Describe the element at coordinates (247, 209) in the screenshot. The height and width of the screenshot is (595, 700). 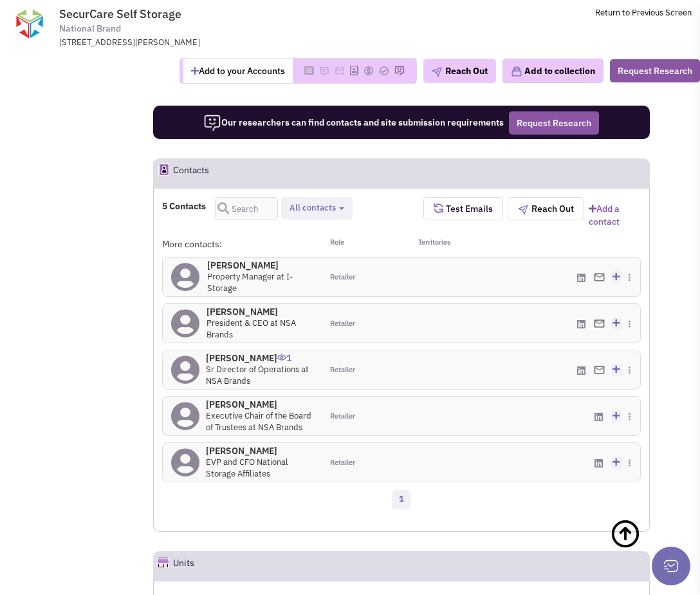
I see `input: Search` at that location.